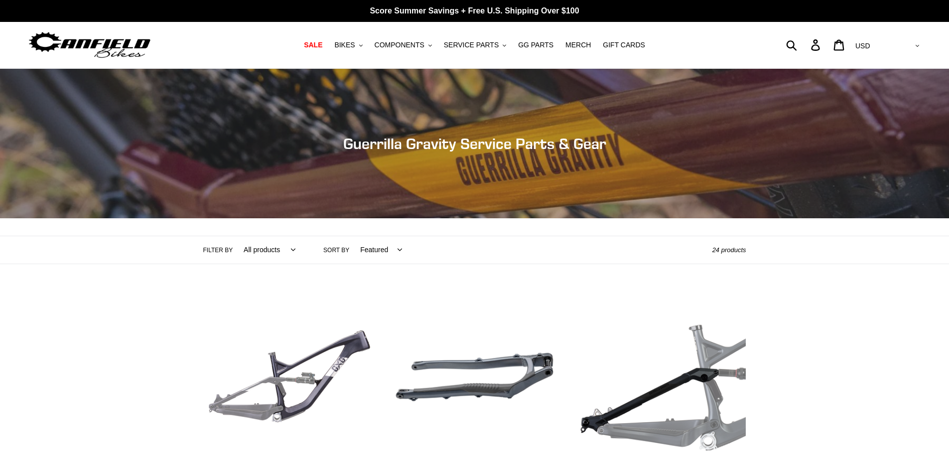 The height and width of the screenshot is (458, 949). What do you see at coordinates (348, 45) in the screenshot?
I see `button: BIKES` at bounding box center [348, 45].